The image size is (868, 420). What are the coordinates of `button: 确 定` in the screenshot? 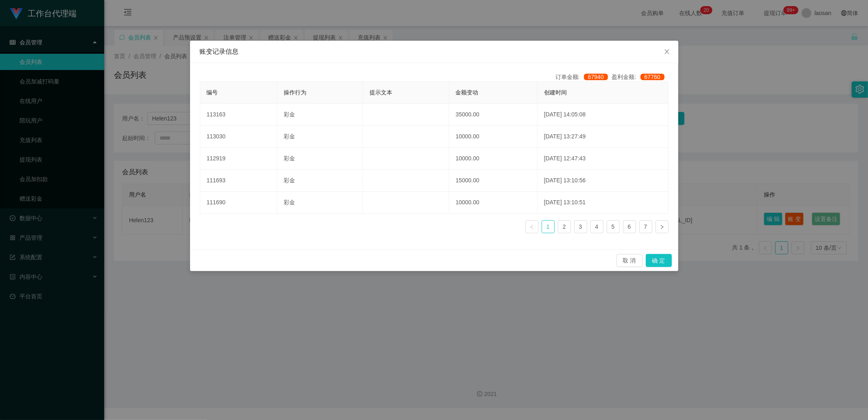 It's located at (658, 261).